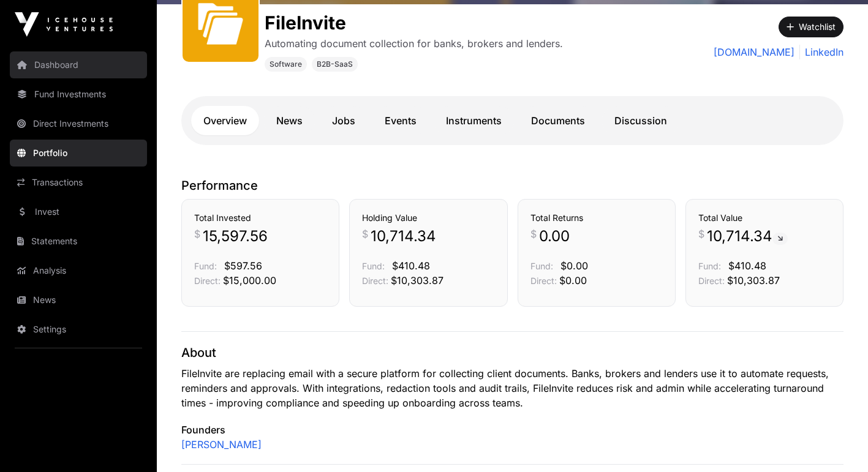 Image resolution: width=868 pixels, height=472 pixels. I want to click on span: $597.56, so click(243, 265).